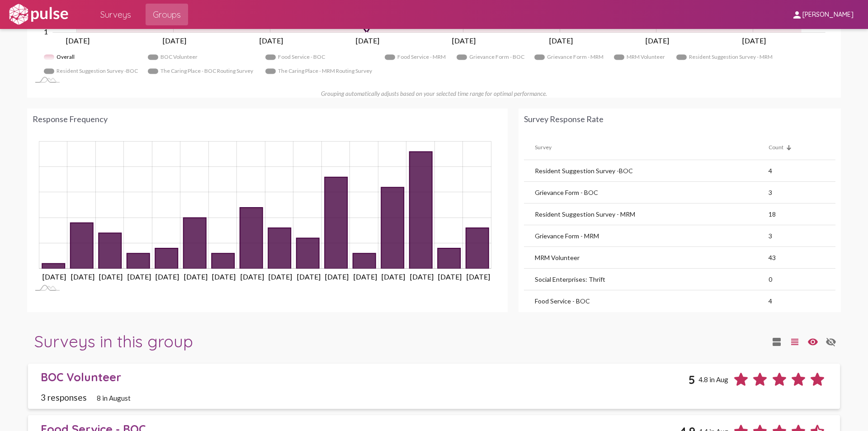 This screenshot has width=868, height=431. Describe the element at coordinates (491, 57) in the screenshot. I see `g: Grievance Form - BOC` at that location.